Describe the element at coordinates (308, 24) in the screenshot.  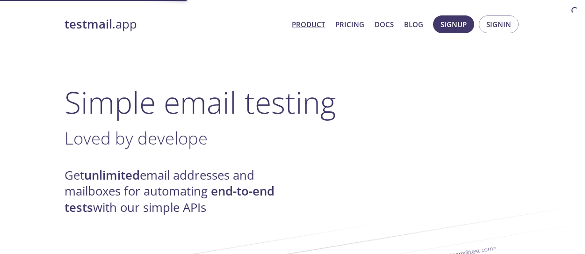
I see `a: Product` at that location.